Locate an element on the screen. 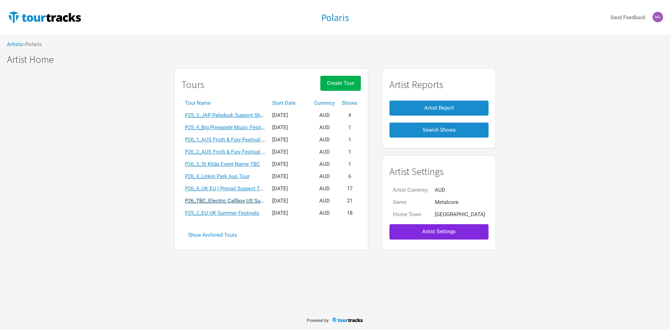 The image size is (670, 330). span: Create Tour is located at coordinates (341, 83).